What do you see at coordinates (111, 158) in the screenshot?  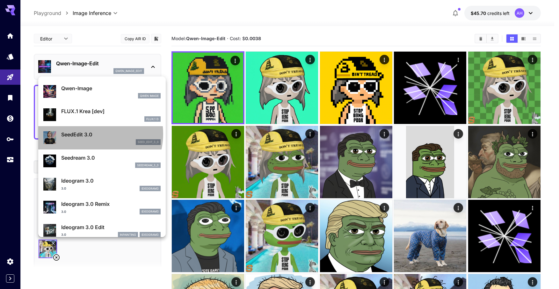 I see `p: Seedream 3.0` at bounding box center [111, 158].